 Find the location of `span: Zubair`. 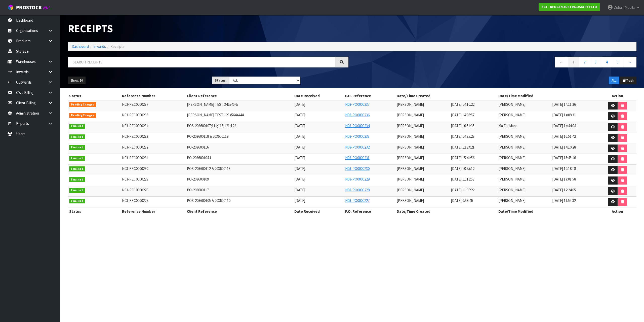

span: Zubair is located at coordinates (619, 7).